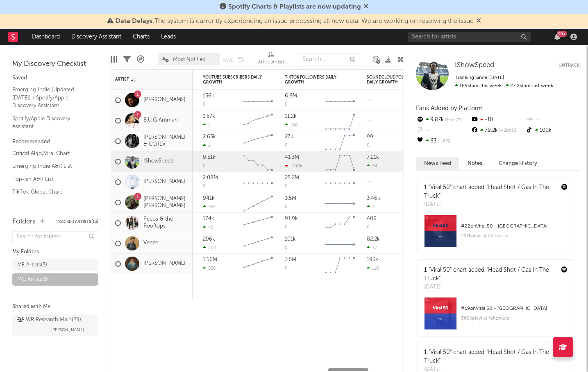 Image resolution: width=588 pixels, height=372 pixels. What do you see at coordinates (146, 79) in the screenshot?
I see `div: Artist` at bounding box center [146, 79].